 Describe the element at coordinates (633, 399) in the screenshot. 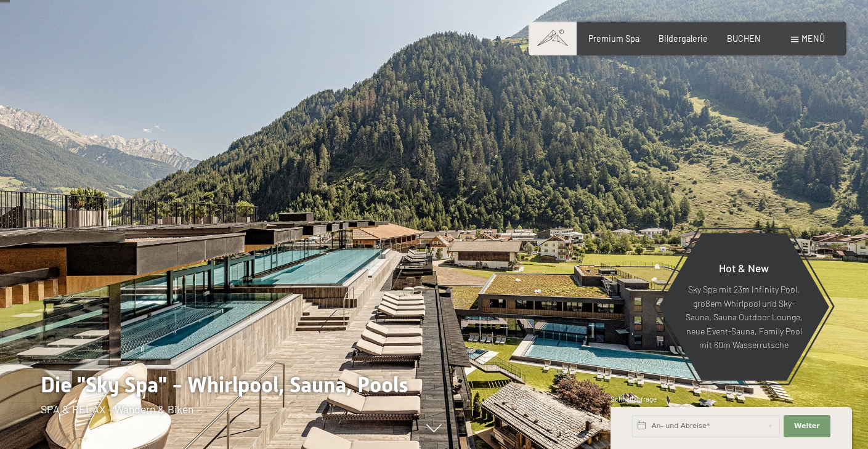

I see `span: Schnellanfrage` at that location.